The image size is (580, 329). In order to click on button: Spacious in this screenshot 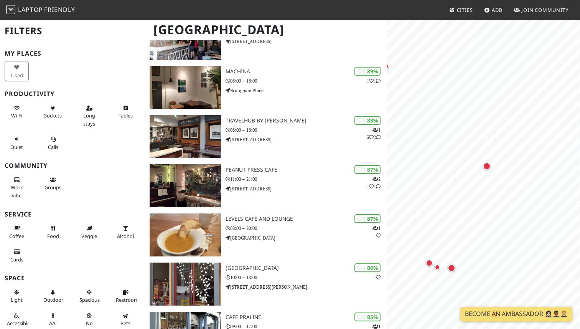, I will do `click(89, 296)`.